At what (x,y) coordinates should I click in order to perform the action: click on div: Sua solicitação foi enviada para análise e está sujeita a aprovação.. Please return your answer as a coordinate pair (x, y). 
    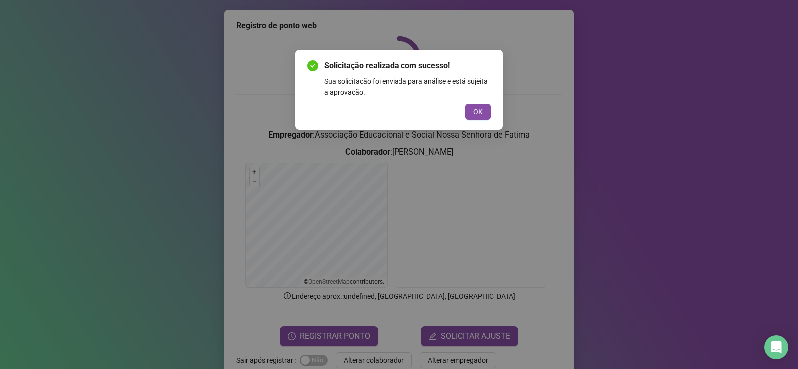
    Looking at the image, I should click on (408, 87).